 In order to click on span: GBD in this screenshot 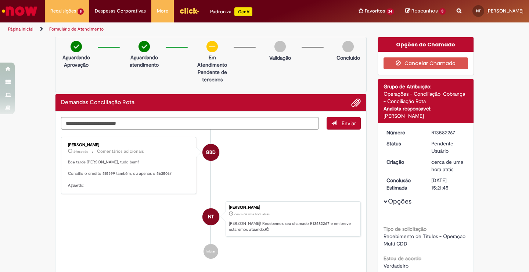, I will do `click(211, 152)`.